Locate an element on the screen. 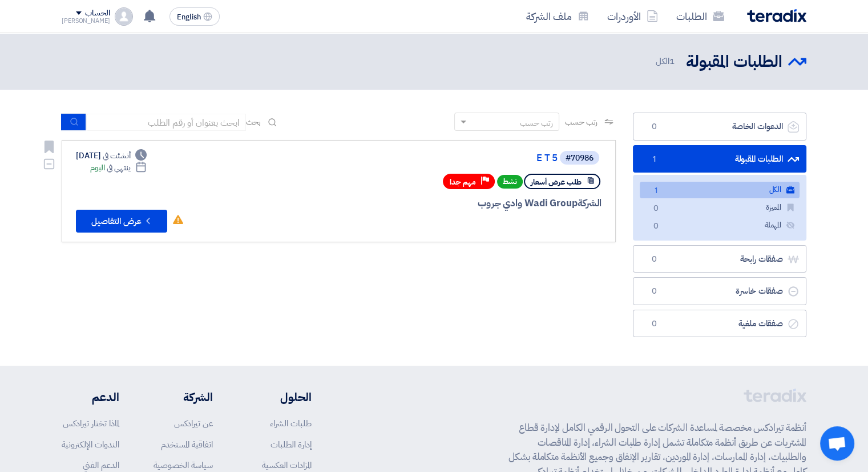  li: الشركة is located at coordinates (183, 396).